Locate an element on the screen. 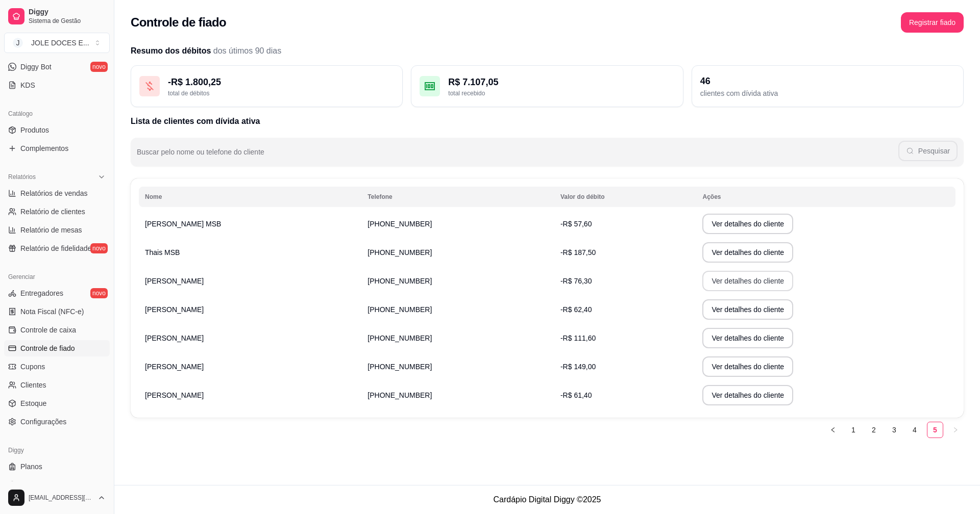 This screenshot has width=980, height=514. div: Gerenciar is located at coordinates (57, 277).